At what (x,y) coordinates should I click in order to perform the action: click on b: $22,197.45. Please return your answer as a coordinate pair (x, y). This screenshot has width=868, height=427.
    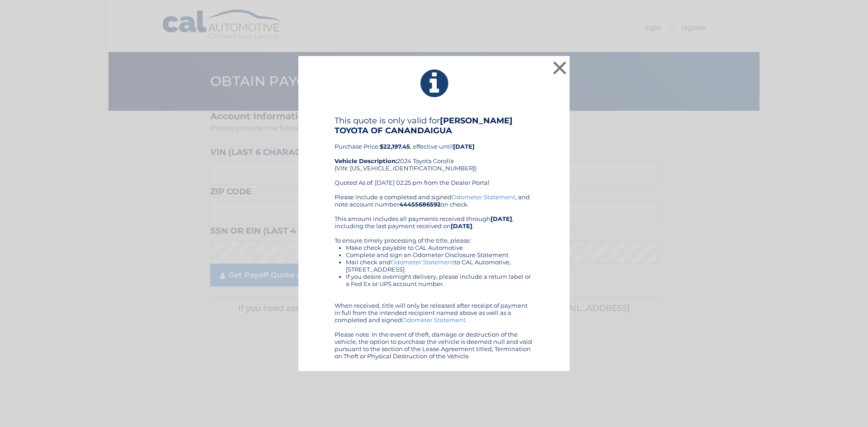
    Looking at the image, I should click on (395, 146).